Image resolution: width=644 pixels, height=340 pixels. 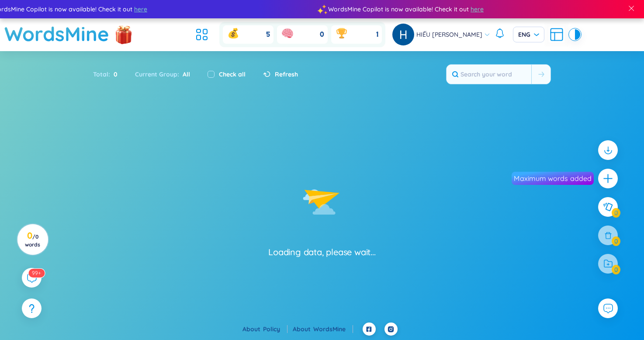 What do you see at coordinates (377, 35) in the screenshot?
I see `span: 1` at bounding box center [377, 35].